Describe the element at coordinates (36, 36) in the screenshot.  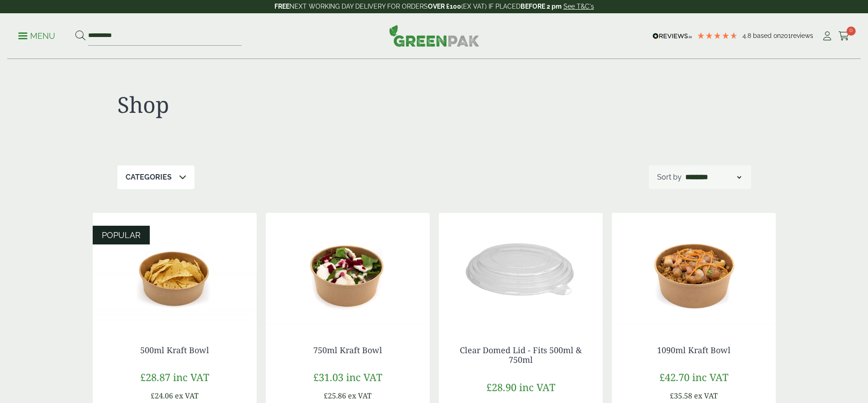
I see `a: Menu` at that location.